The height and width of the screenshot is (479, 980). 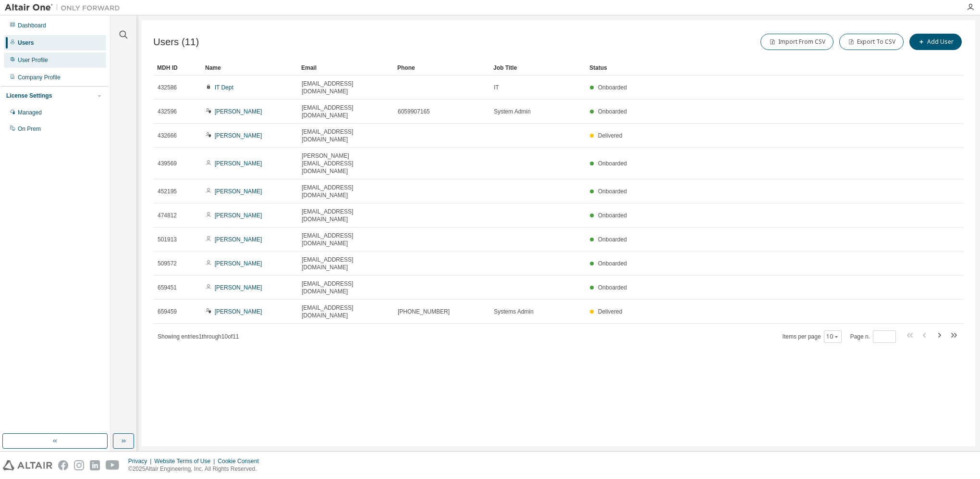 I want to click on div: Cookie Consent, so click(x=241, y=461).